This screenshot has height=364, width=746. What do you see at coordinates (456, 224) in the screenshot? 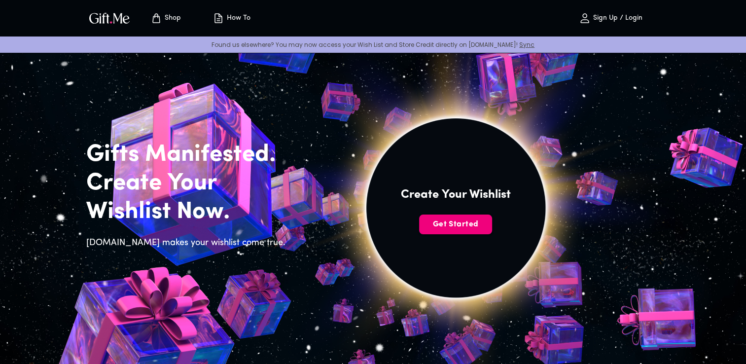
I see `span: Get Started` at bounding box center [456, 224].